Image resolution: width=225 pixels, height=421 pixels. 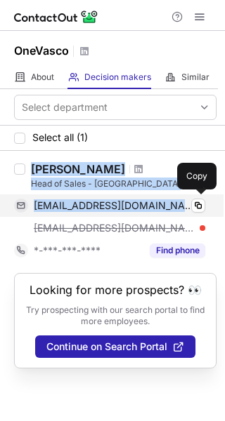 I want to click on span: Select all (1), so click(x=60, y=138).